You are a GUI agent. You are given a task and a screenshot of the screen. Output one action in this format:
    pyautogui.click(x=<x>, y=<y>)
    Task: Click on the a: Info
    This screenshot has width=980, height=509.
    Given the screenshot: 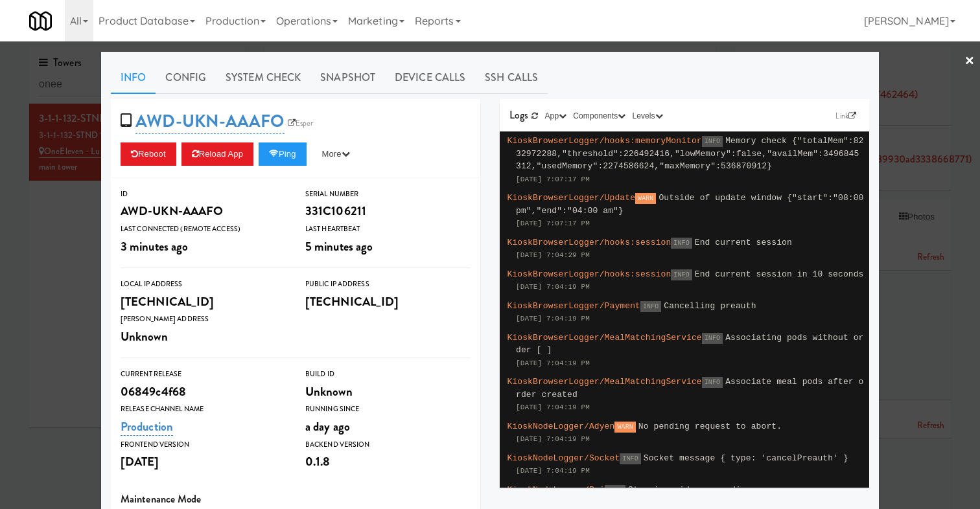 What is the action you would take?
    pyautogui.click(x=133, y=78)
    